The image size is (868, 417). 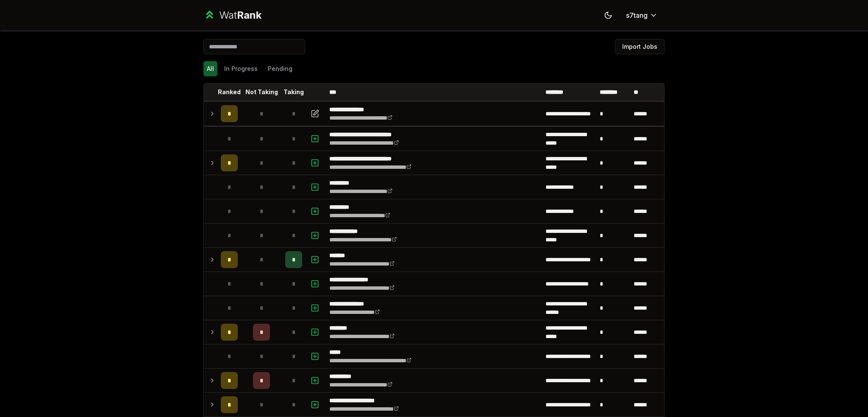 What do you see at coordinates (232, 15) in the screenshot?
I see `a: WatRank` at bounding box center [232, 15].